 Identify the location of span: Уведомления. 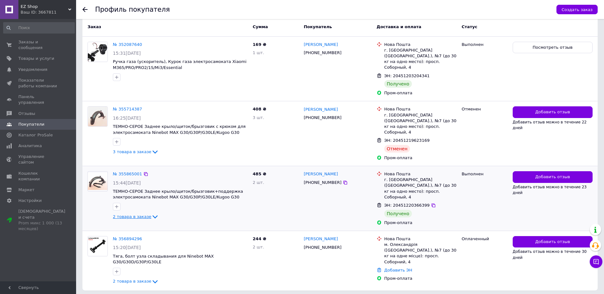
(33, 70).